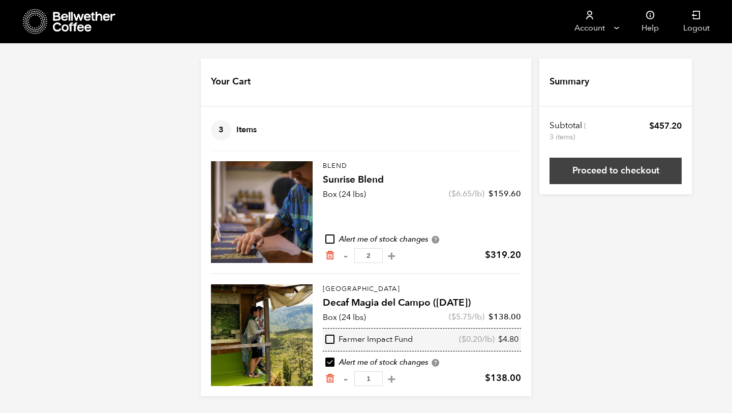 This screenshot has height=413, width=732. Describe the element at coordinates (221, 130) in the screenshot. I see `span: 3` at that location.